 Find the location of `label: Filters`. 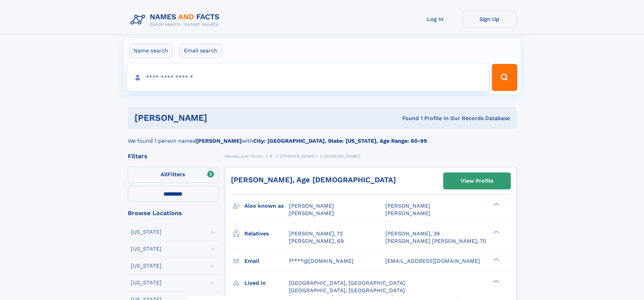

label: Filters is located at coordinates (173, 175).